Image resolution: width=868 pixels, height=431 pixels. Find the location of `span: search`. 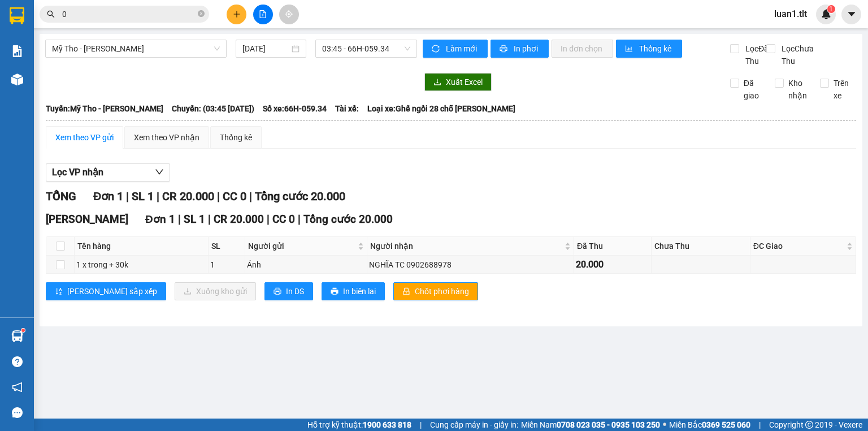

span: search is located at coordinates (51, 14).